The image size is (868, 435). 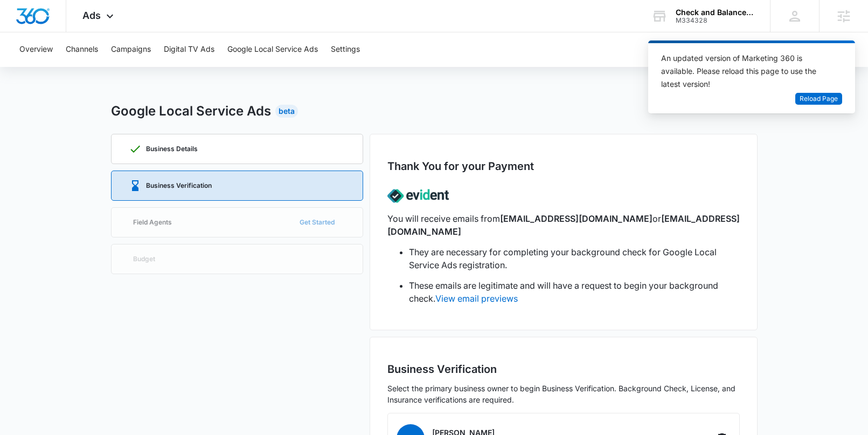 I want to click on span: Ads, so click(x=91, y=15).